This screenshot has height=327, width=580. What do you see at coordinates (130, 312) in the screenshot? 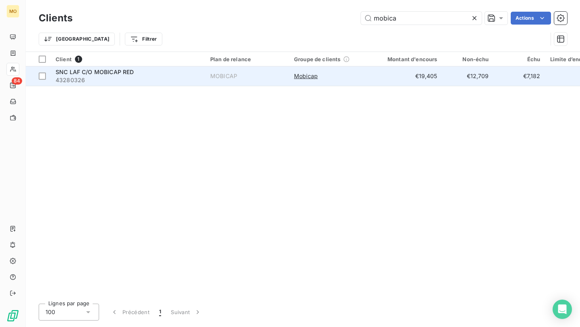
I see `button: Précédent` at bounding box center [130, 312].